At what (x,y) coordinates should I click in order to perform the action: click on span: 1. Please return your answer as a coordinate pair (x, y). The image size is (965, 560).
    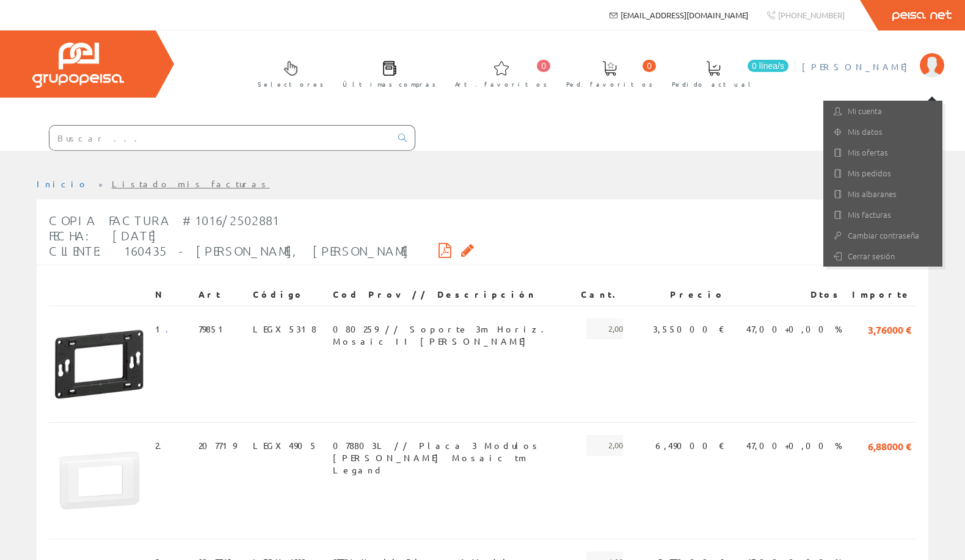
    Looking at the image, I should click on (165, 329).